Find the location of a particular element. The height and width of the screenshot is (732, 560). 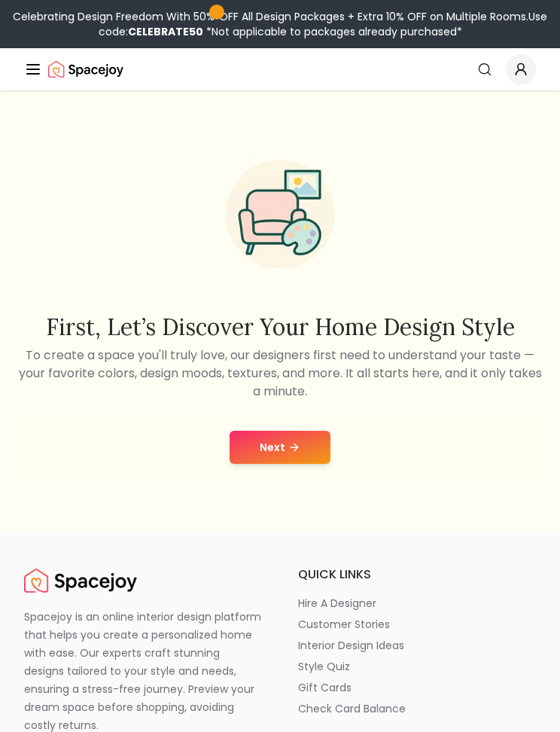

p: gift cards is located at coordinates (325, 688).